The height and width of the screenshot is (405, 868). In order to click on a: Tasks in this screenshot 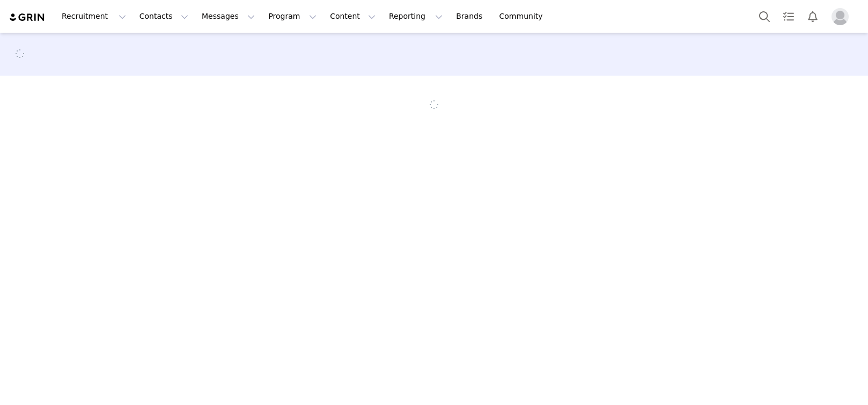, I will do `click(788, 16)`.